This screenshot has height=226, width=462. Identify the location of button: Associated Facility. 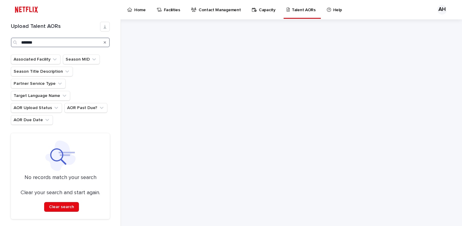
(36, 59).